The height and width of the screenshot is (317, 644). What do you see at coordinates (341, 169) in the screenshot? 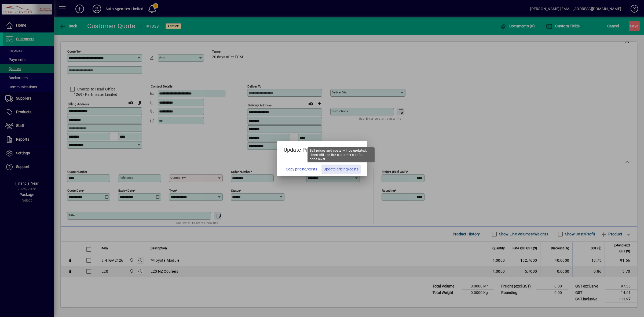
I see `span: Update pricing/costs` at bounding box center [341, 169].